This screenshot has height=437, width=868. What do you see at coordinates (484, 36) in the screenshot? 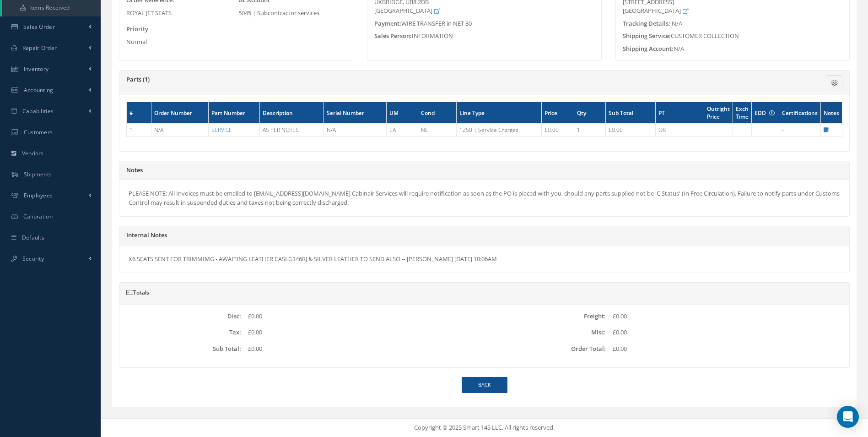
I see `div: INFORMATION` at bounding box center [484, 36].